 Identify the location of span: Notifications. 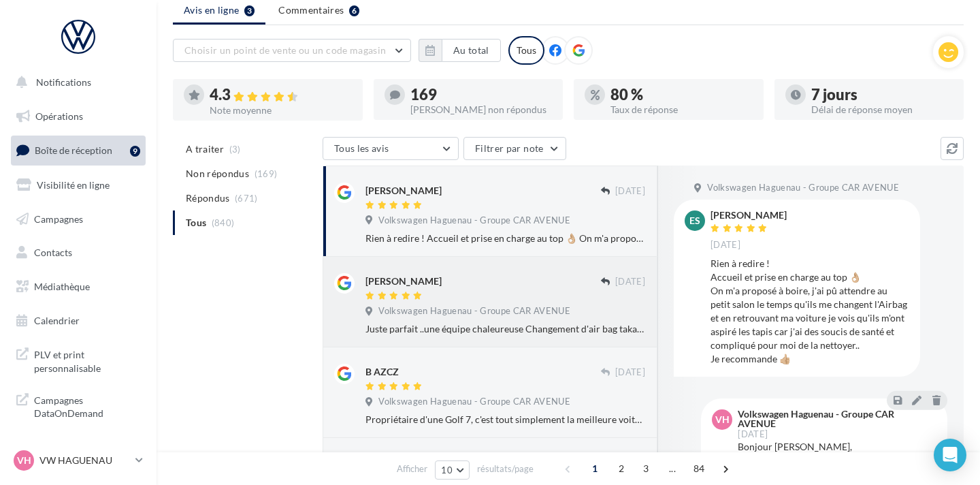
(63, 82).